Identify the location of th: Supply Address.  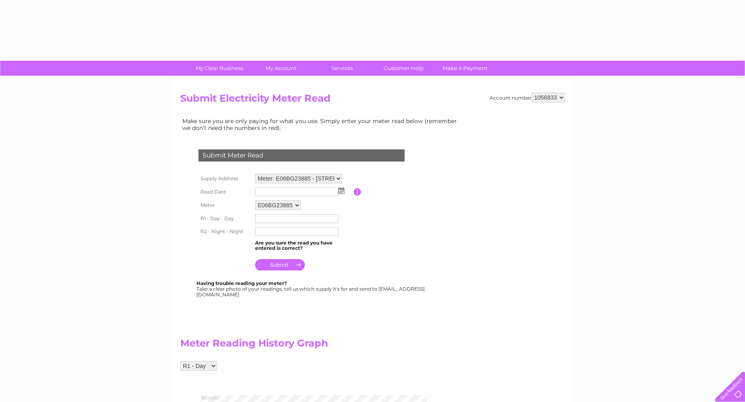
(225, 178).